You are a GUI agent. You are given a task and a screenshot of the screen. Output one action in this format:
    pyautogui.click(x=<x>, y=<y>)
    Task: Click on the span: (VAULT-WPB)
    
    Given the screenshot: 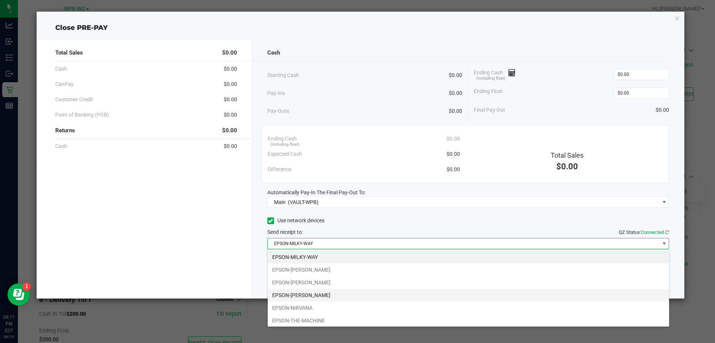 What is the action you would take?
    pyautogui.click(x=303, y=202)
    